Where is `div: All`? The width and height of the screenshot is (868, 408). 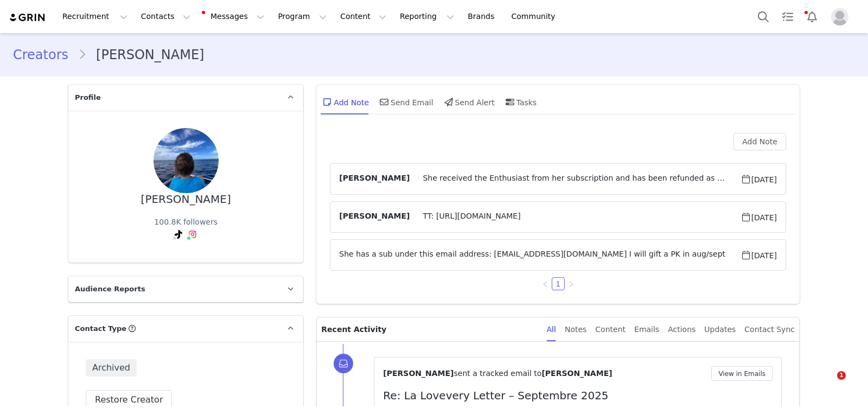
div: All is located at coordinates (551, 329).